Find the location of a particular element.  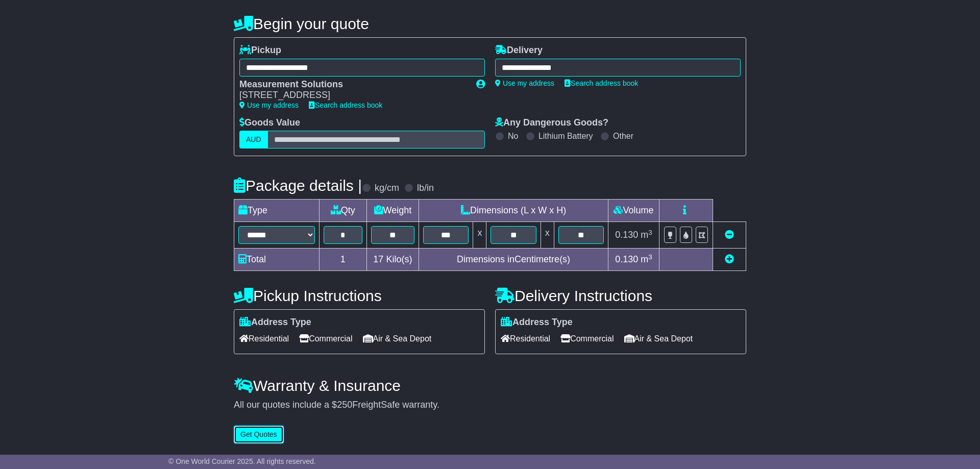

h4: Package details | is located at coordinates (298, 185).